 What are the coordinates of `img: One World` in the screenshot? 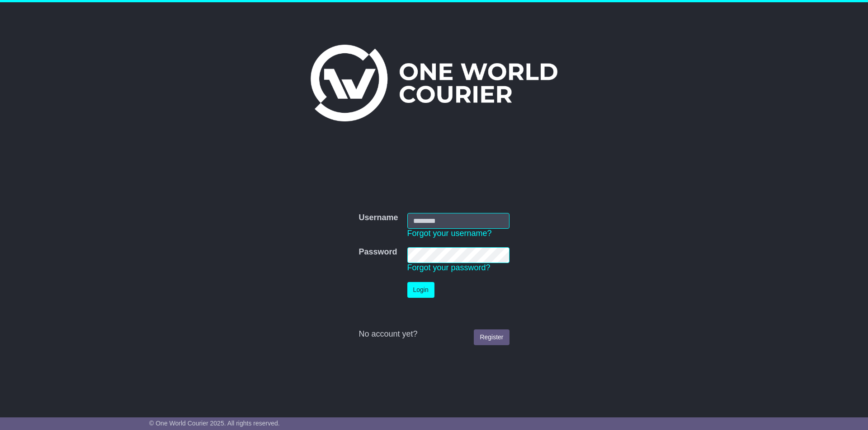 It's located at (434, 83).